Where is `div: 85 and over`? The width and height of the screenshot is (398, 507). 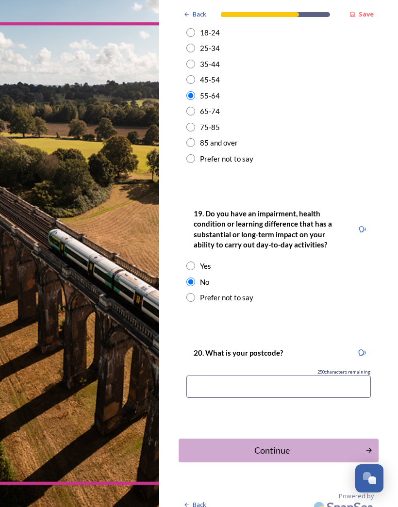
div: 85 and over is located at coordinates (219, 143).